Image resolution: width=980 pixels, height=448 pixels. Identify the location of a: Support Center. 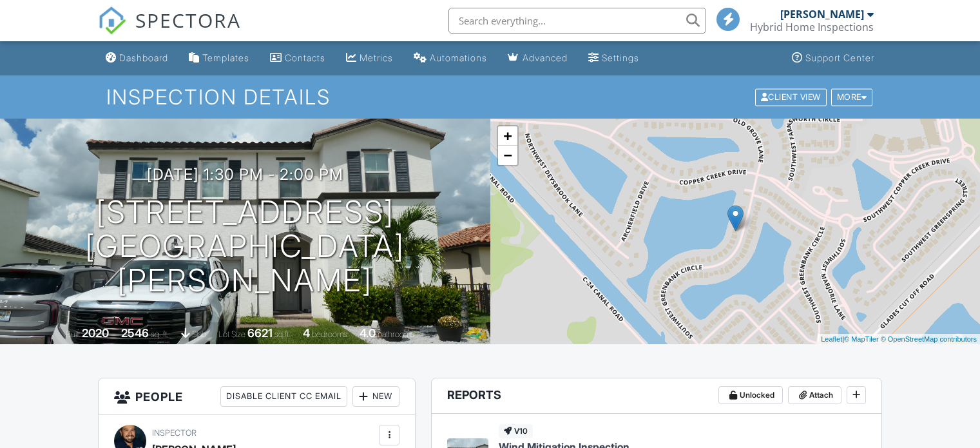
(833, 58).